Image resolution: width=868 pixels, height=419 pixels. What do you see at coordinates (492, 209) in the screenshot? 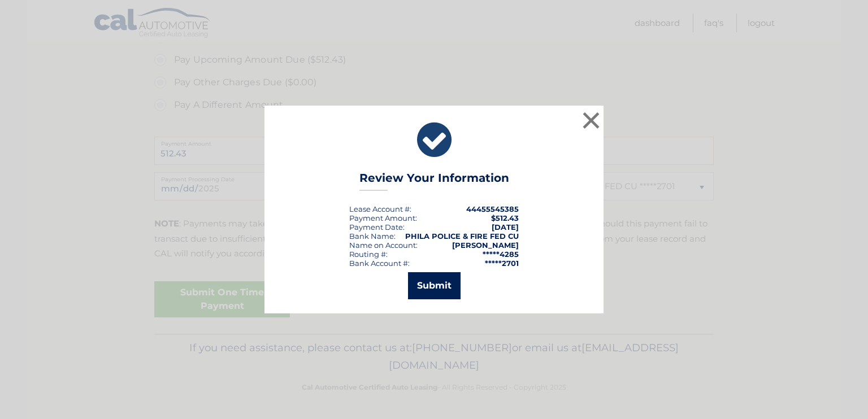
I see `strong: 44455545385` at bounding box center [492, 209].